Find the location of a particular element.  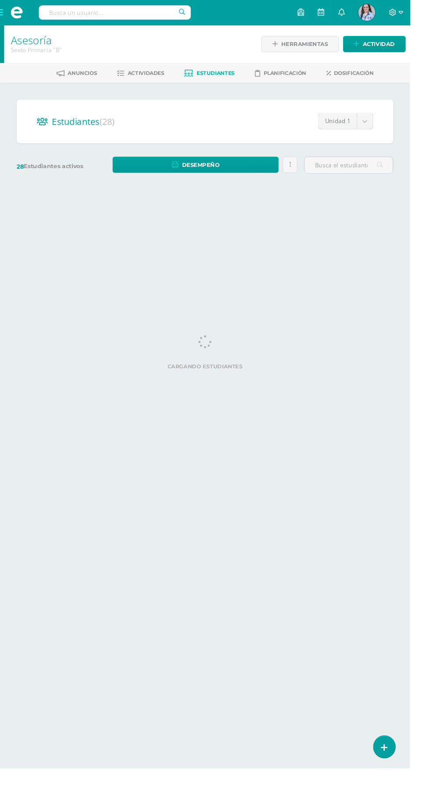

a: Herramientas is located at coordinates (314, 46).